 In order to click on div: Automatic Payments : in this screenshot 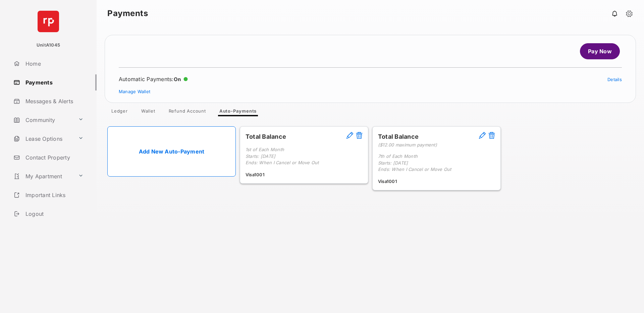, I will do `click(153, 79)`.